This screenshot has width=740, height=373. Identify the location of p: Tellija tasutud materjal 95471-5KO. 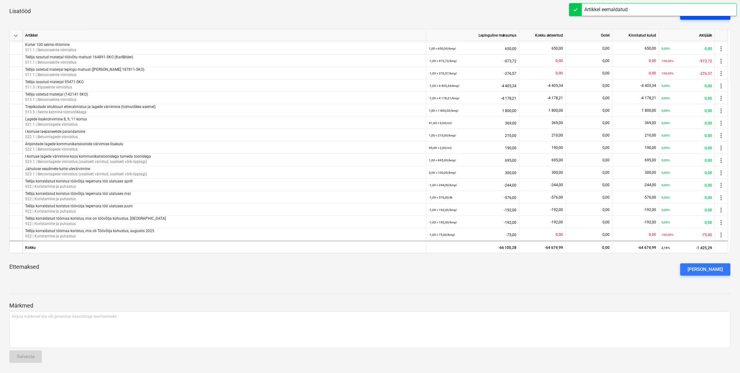
(224, 82).